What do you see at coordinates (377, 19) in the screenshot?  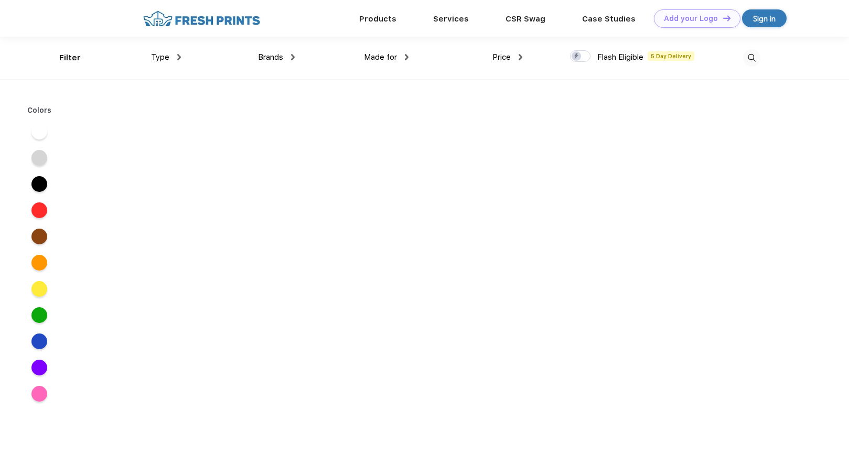 I see `a: Products` at bounding box center [377, 19].